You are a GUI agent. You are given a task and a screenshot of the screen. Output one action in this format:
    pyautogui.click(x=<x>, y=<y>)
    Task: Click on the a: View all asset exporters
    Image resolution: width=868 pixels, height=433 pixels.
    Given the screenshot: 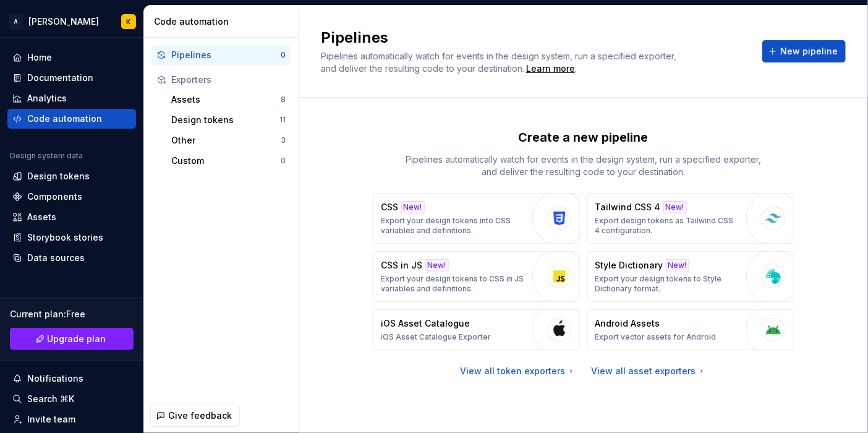 What is the action you would take?
    pyautogui.click(x=648, y=371)
    